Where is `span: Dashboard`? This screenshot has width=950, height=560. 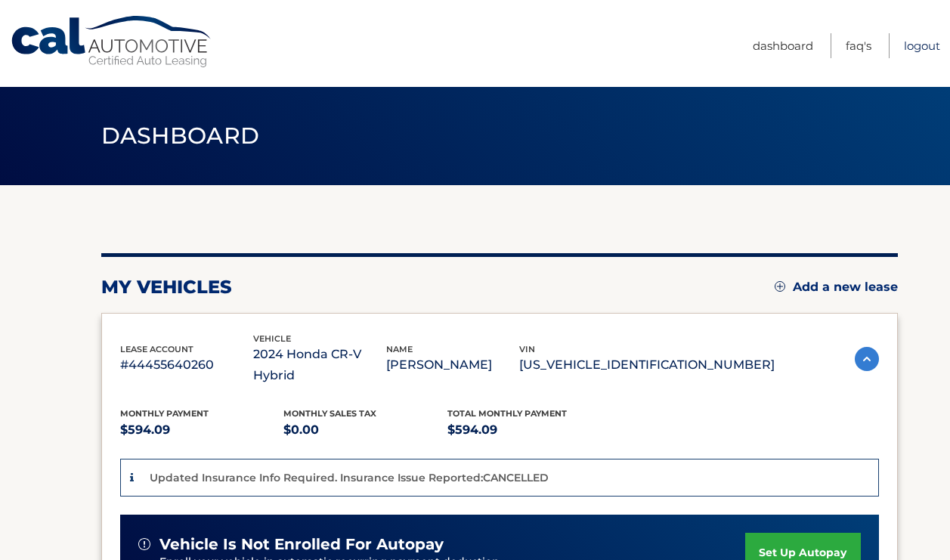 span: Dashboard is located at coordinates (181, 136).